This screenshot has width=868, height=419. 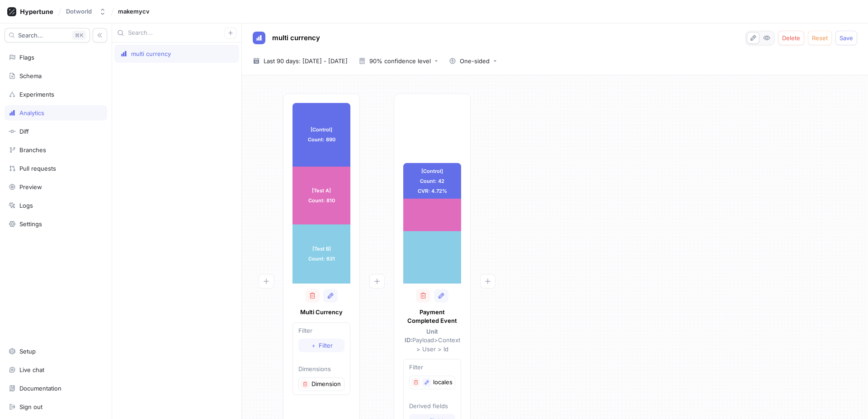 What do you see at coordinates (846, 38) in the screenshot?
I see `button: Save` at bounding box center [846, 38].